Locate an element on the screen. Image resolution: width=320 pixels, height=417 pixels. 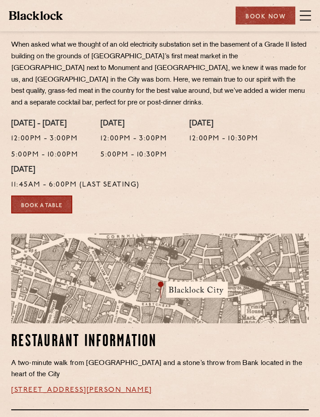
img: svg%3E is located at coordinates (293, 296).